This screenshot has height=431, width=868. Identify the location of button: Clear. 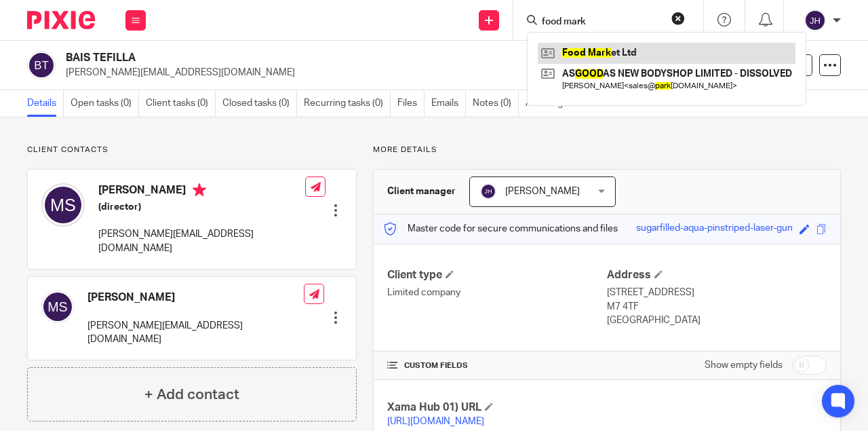
(679, 18).